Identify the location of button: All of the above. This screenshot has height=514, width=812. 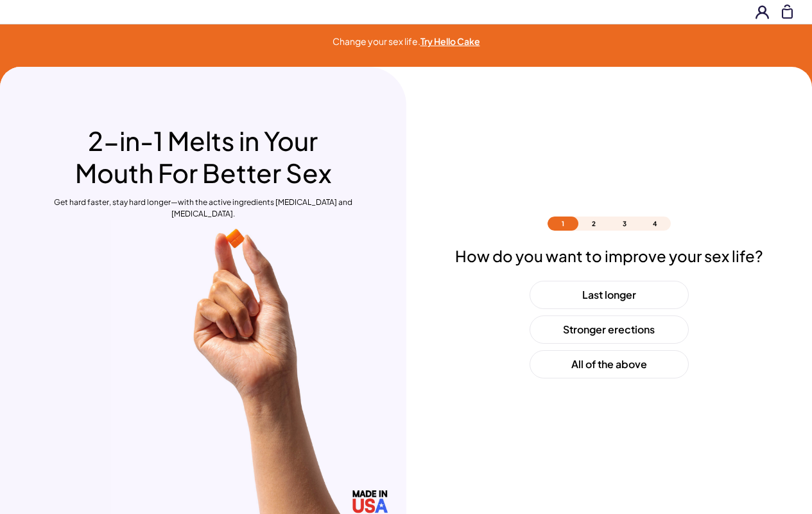
(609, 364).